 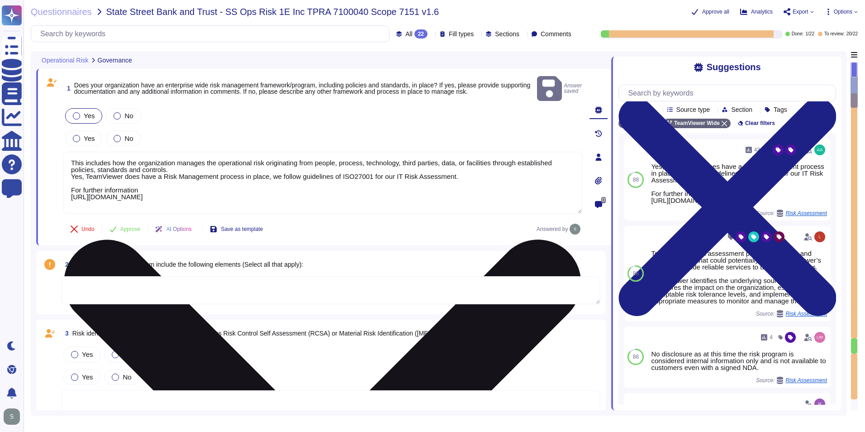 I want to click on span: Risk Assessment, so click(x=806, y=380).